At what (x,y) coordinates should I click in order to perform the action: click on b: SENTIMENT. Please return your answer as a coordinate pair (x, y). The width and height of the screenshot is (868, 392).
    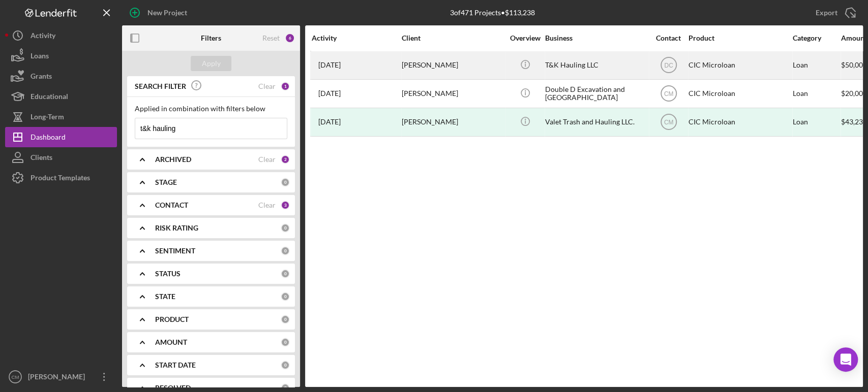
    Looking at the image, I should click on (175, 251).